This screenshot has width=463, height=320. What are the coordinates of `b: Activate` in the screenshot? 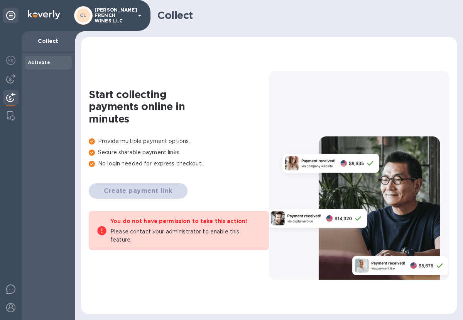 It's located at (39, 62).